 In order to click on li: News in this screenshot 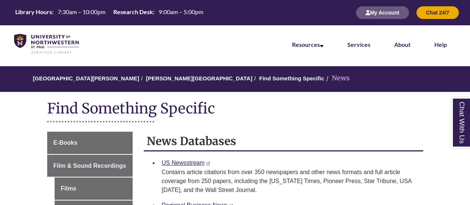, I will do `click(337, 78)`.